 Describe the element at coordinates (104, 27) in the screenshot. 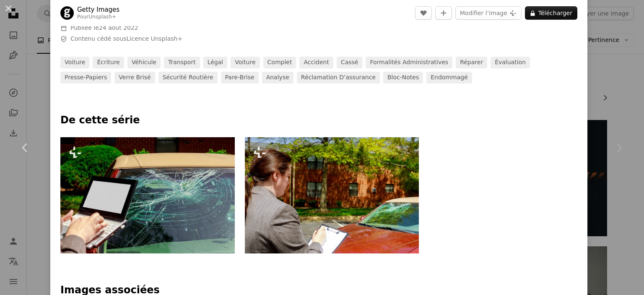

I see `span: Publiée le` at that location.